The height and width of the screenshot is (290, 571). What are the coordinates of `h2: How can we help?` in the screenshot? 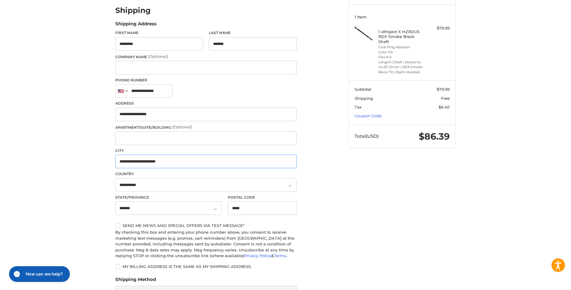 It's located at (38, 10).